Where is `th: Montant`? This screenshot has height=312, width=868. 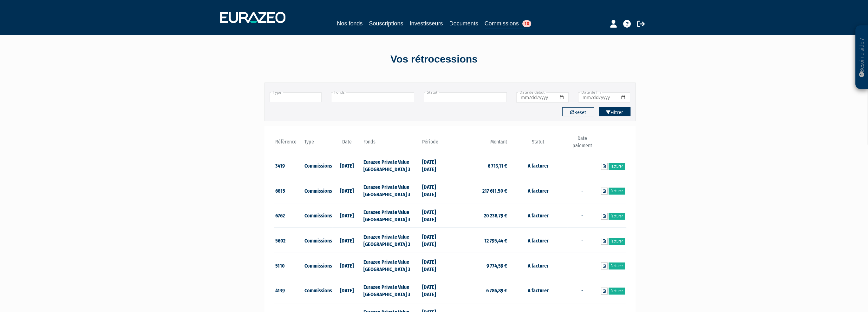
th: Montant is located at coordinates (479, 144).